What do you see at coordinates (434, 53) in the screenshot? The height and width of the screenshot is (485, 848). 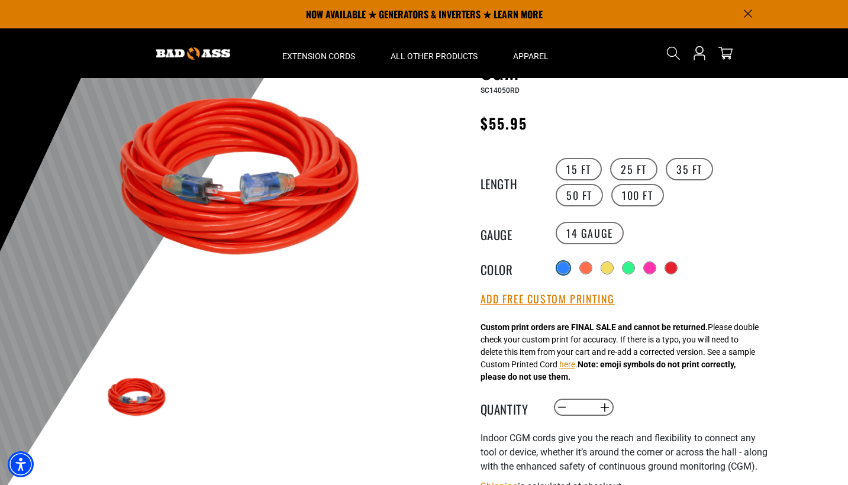 I see `summary: All Other Products` at bounding box center [434, 53].